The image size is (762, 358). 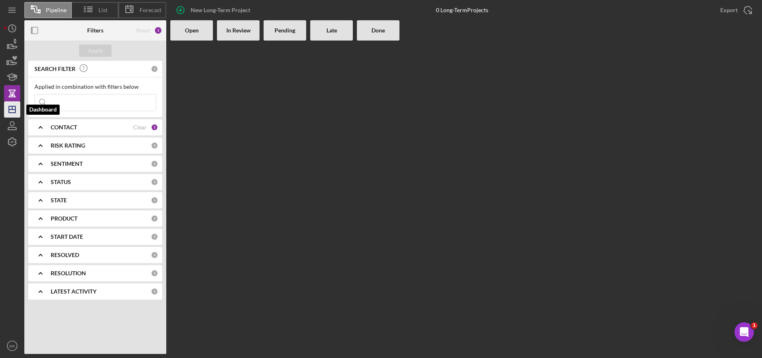 I want to click on b: Done, so click(x=378, y=30).